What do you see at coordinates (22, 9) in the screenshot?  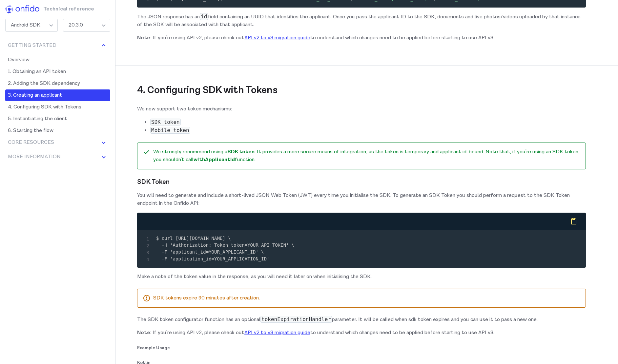 I see `img: h8y2NZtIVQ2cQAAAABJRU5ErkJggg==` at bounding box center [22, 9].